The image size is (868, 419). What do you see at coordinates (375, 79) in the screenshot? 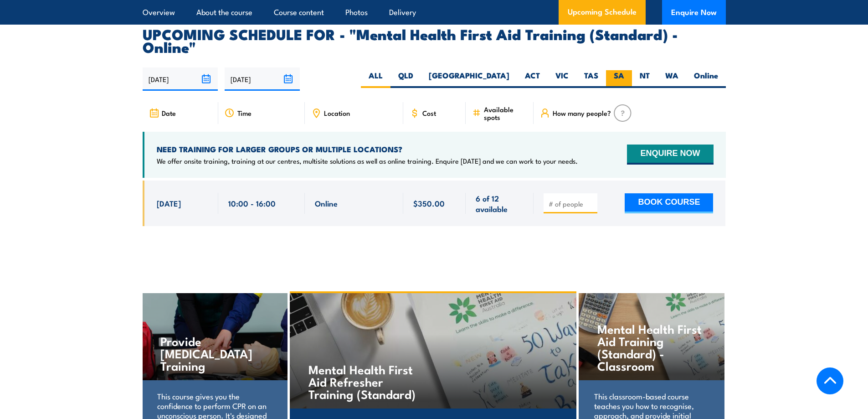
I see `label: ALL` at bounding box center [375, 79].